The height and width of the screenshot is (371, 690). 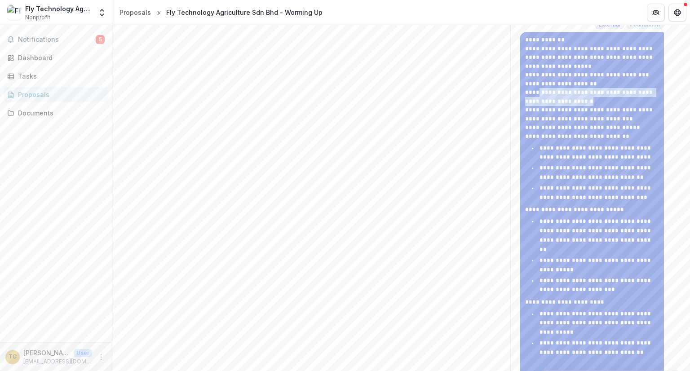 What do you see at coordinates (245, 12) in the screenshot?
I see `div: Fly Technology Agriculture Sdn Bhd - Worming Up` at bounding box center [245, 12].